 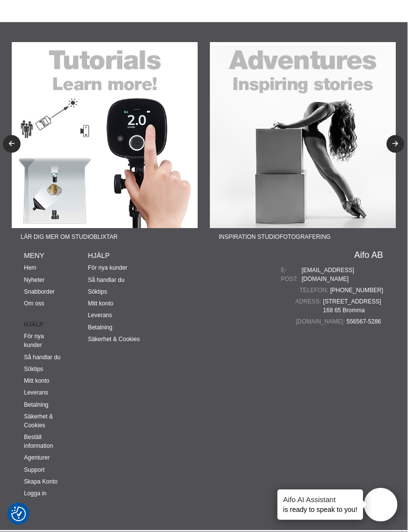 I want to click on img: Revisit consent button, so click(x=18, y=514).